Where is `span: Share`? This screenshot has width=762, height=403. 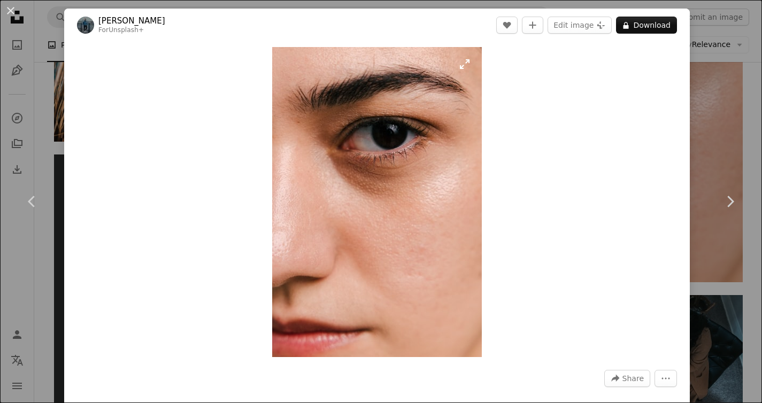 span: Share is located at coordinates (633, 379).